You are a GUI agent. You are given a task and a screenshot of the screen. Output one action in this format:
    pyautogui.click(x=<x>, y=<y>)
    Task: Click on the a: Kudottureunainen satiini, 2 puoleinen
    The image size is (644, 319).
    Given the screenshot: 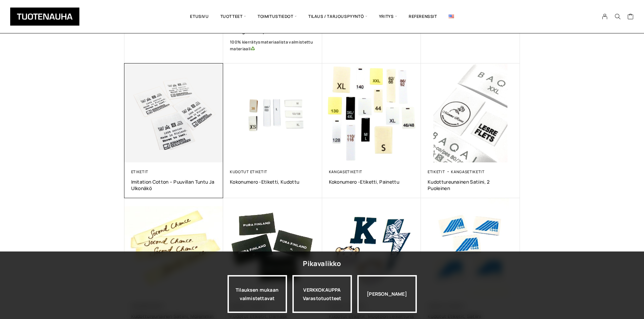 What is the action you would take?
    pyautogui.click(x=470, y=185)
    